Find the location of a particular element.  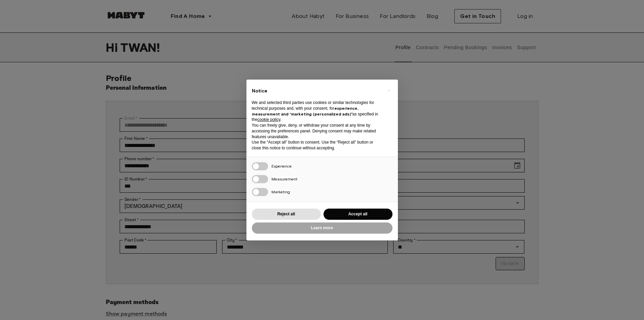

p: We and selected third parties use cookies or similar technologies for technical purposes and, wit... is located at coordinates (317, 111).